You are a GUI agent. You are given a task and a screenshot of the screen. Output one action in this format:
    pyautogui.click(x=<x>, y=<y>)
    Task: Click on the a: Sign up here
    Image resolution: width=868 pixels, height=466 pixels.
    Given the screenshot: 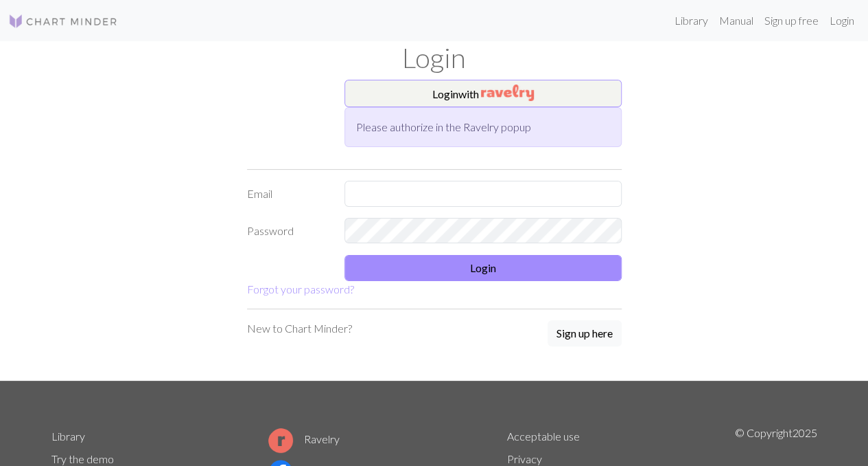 What is the action you would take?
    pyautogui.click(x=584, y=334)
    